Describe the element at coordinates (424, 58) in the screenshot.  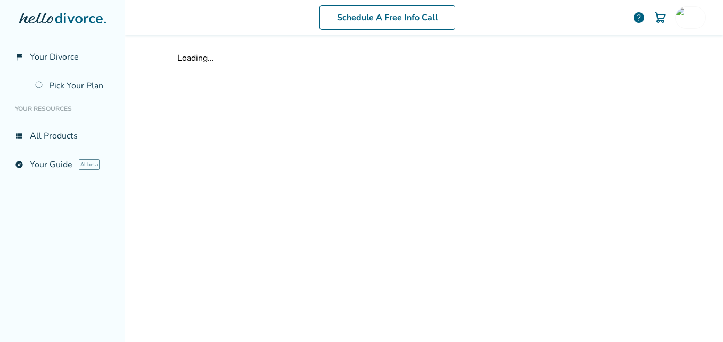
I see `div: Loading...` at that location.